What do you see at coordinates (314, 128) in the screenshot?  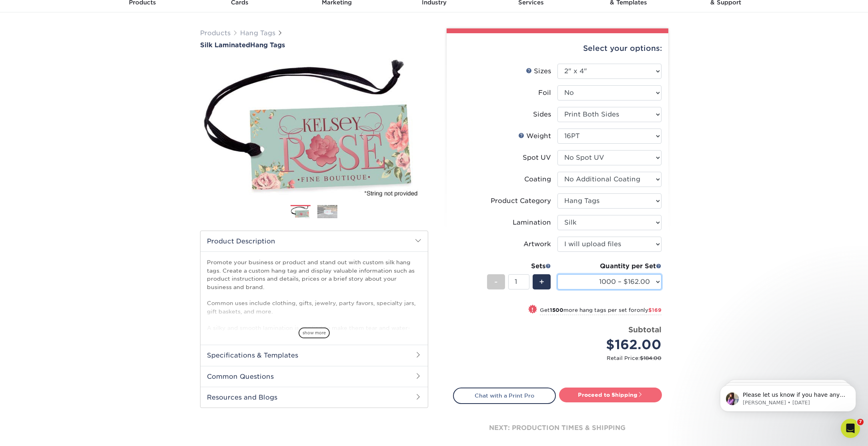 I see `img: Silk Laminated 01` at bounding box center [314, 128].